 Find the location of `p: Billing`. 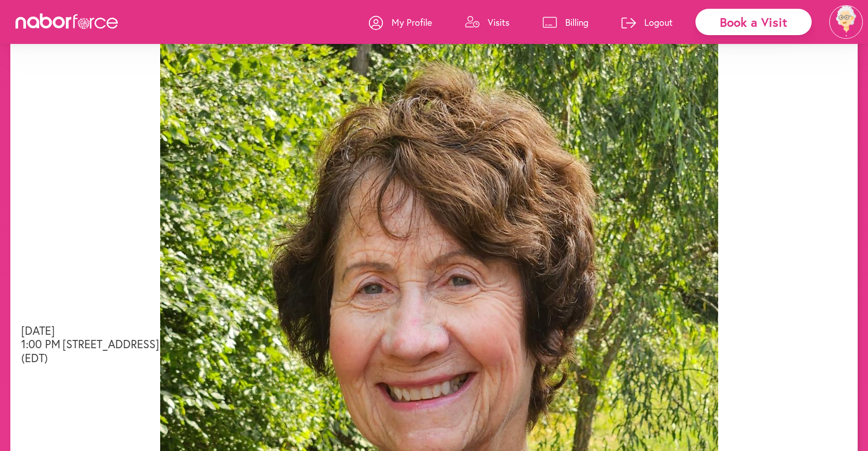

p: Billing is located at coordinates (577, 23).